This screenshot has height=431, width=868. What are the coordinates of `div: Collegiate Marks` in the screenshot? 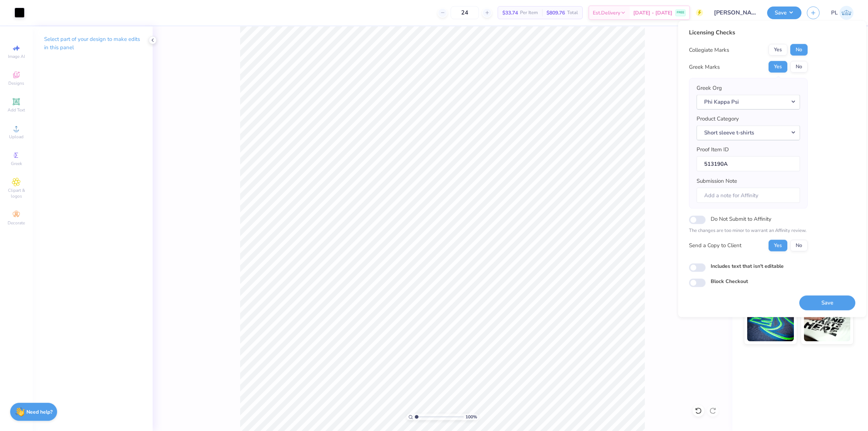 It's located at (709, 49).